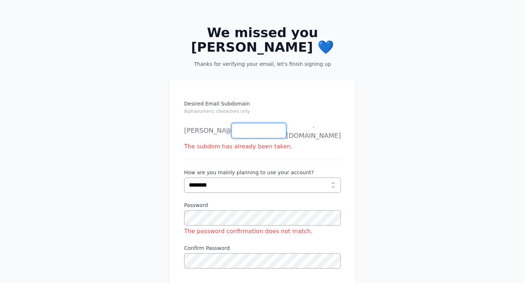 The width and height of the screenshot is (525, 283). Describe the element at coordinates (262, 232) in the screenshot. I see `div: The password confirmation does not match.` at that location.